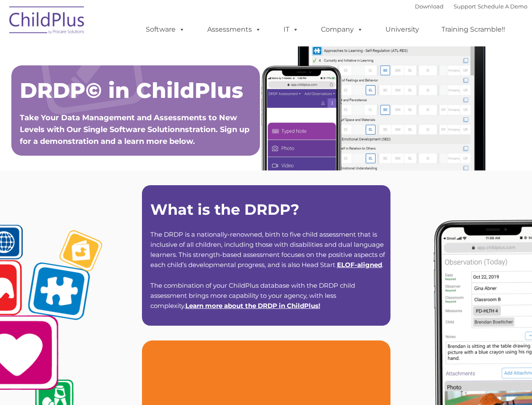  What do you see at coordinates (429, 6) in the screenshot?
I see `a: Download` at bounding box center [429, 6].